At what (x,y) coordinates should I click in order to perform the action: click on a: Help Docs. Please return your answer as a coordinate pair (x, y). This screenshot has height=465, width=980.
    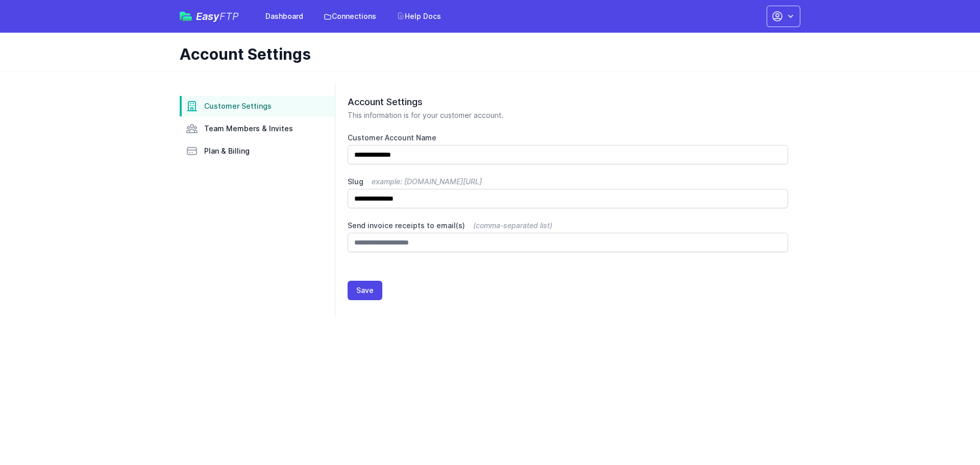
    Looking at the image, I should click on (419, 16).